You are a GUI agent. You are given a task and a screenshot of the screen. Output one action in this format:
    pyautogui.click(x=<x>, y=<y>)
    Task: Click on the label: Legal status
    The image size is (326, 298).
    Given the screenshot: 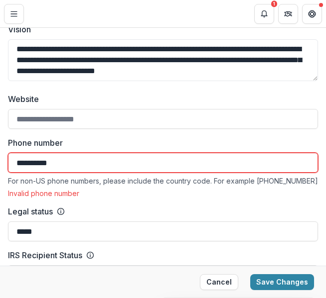 What is the action you would take?
    pyautogui.click(x=30, y=212)
    